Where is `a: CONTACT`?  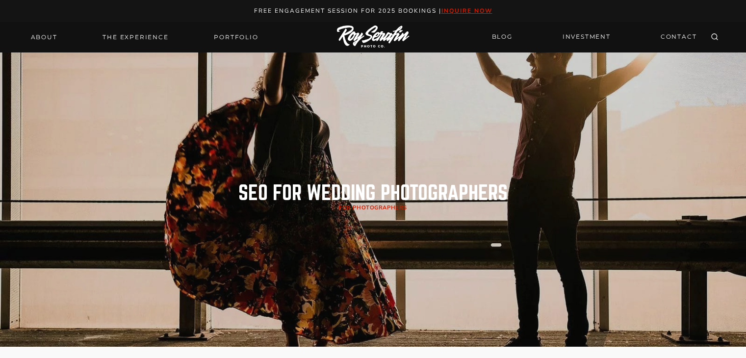
a: CONTACT is located at coordinates (679, 37).